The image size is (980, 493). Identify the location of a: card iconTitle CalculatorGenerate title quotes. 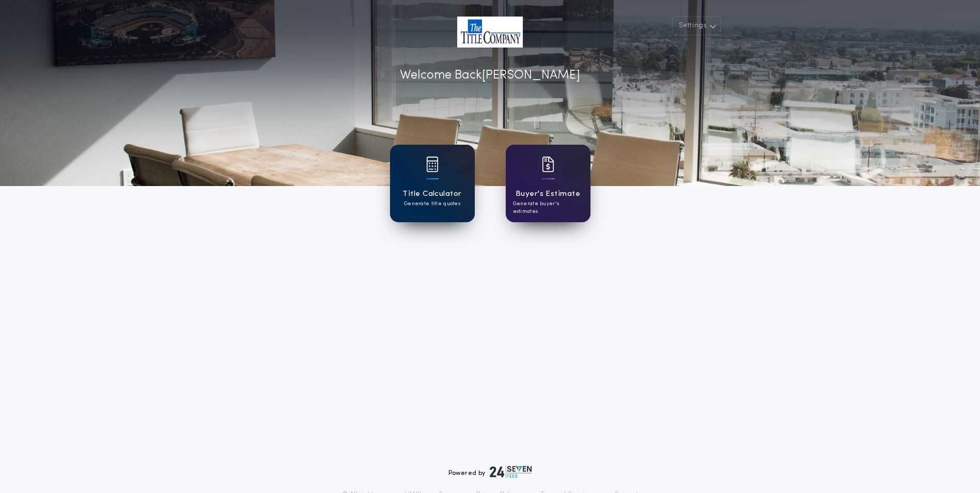
(433, 184).